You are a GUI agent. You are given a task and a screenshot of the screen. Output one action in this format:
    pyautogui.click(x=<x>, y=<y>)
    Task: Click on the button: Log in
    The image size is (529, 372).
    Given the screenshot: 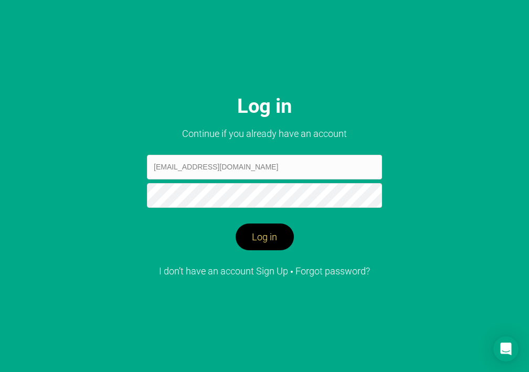 What is the action you would take?
    pyautogui.click(x=264, y=237)
    